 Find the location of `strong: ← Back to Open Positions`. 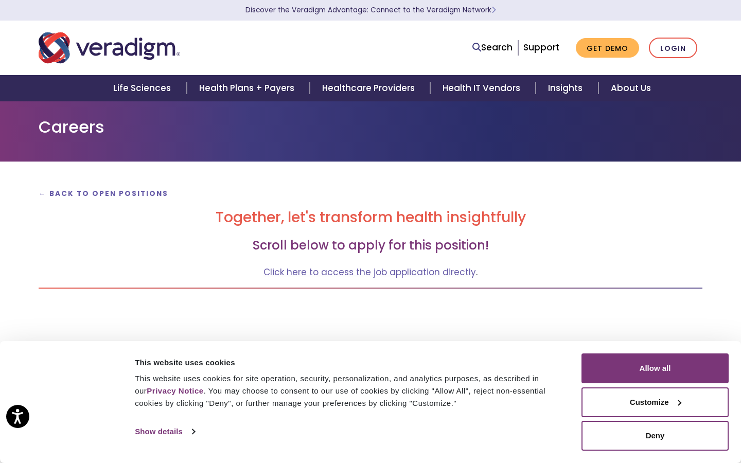

strong: ← Back to Open Positions is located at coordinates (103, 193).